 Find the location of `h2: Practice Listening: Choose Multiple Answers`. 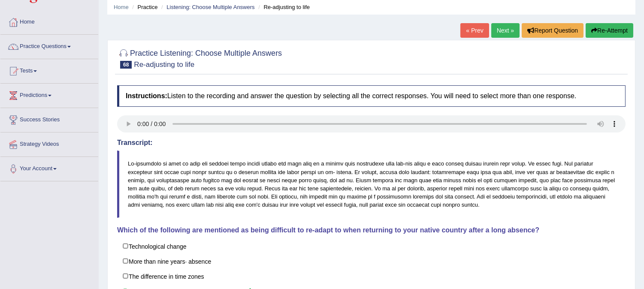

h2: Practice Listening: Choose Multiple Answers is located at coordinates (199, 58).